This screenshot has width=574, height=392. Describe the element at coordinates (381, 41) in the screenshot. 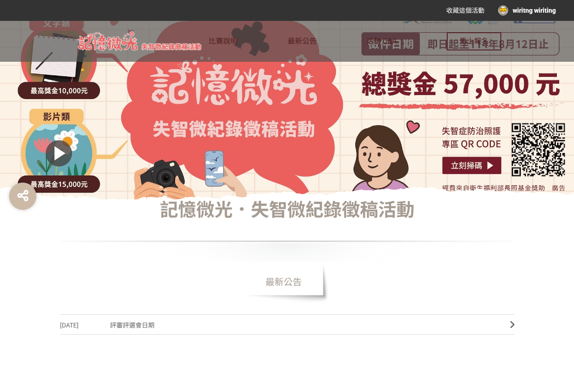

I see `span: 活動 Q&A` at that location.